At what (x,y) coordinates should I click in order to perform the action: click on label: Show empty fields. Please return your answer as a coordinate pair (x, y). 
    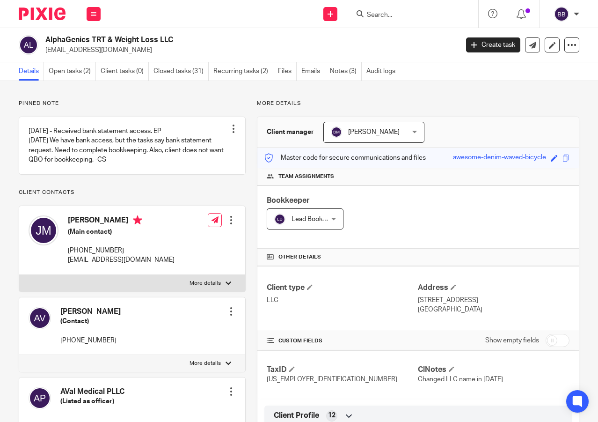
    Looking at the image, I should click on (512, 340).